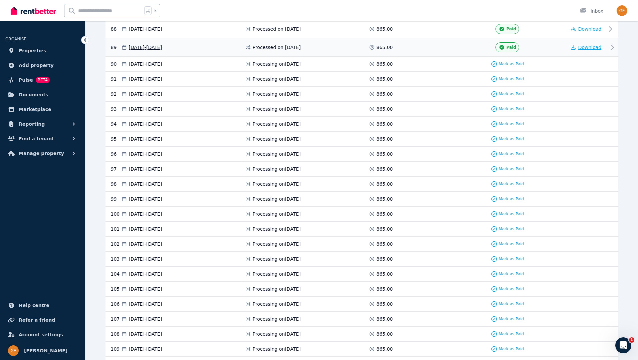  Describe the element at coordinates (116, 334) in the screenshot. I see `div: 108` at that location.